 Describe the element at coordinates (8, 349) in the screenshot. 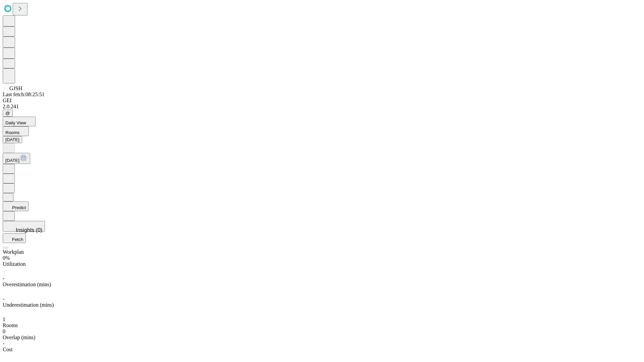

I see `span: Cost` at that location.